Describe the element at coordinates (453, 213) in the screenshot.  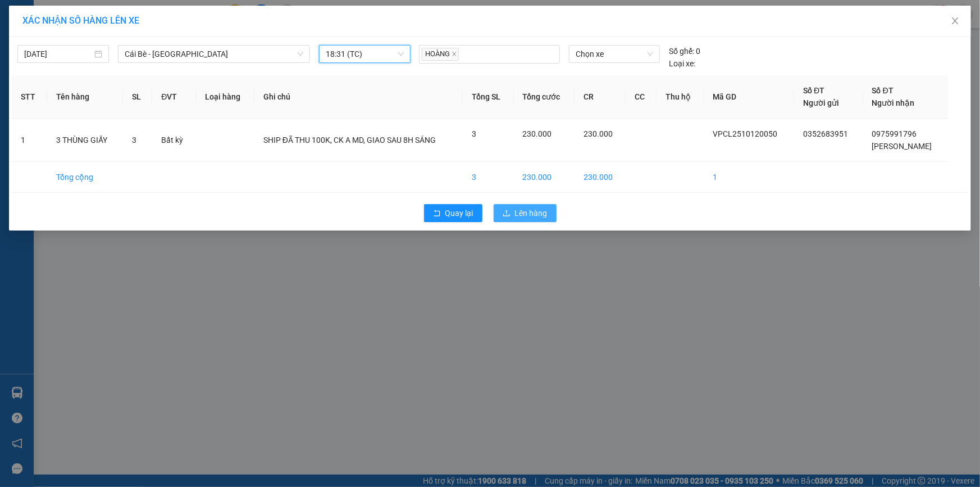
I see `button: rollbackQuay lại` at that location.